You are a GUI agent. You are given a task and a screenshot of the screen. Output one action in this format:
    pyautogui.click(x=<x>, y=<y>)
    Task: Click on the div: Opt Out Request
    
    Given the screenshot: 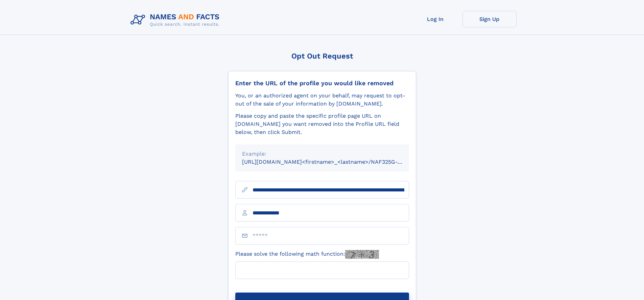 What is the action you would take?
    pyautogui.click(x=322, y=56)
    